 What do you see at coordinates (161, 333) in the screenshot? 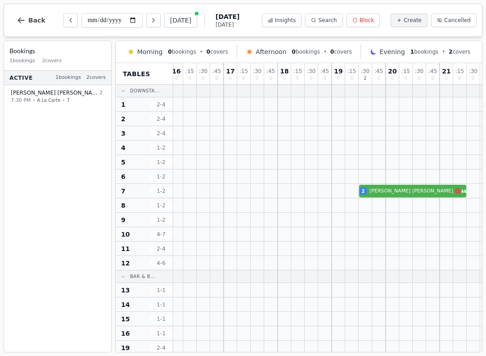
I see `span: 1 - 1` at bounding box center [161, 333].